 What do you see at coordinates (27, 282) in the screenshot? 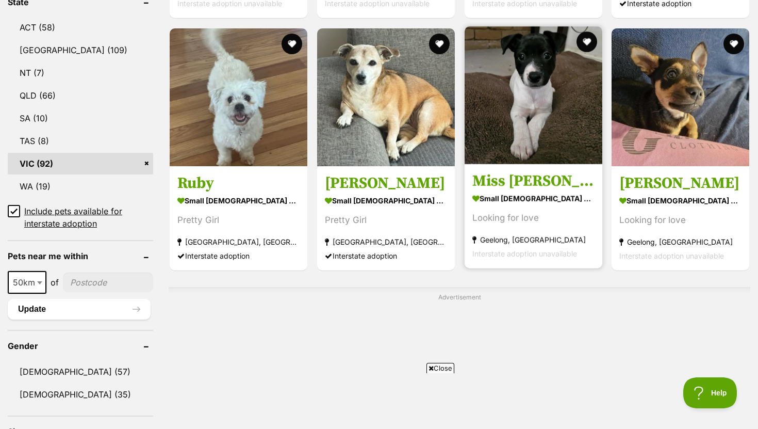
I see `span: 50km` at bounding box center [27, 282].